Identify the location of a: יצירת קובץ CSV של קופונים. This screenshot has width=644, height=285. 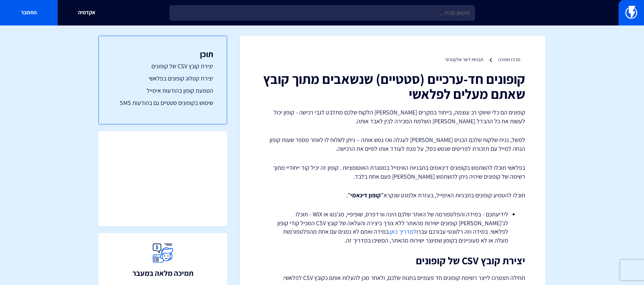
(162, 66).